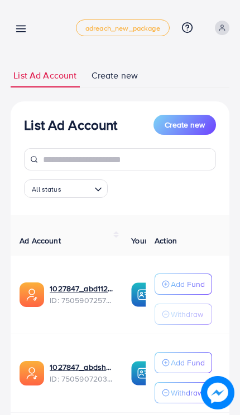 The height and width of the screenshot is (415, 240). Describe the element at coordinates (123, 28) in the screenshot. I see `span: adreach_new_package` at that location.